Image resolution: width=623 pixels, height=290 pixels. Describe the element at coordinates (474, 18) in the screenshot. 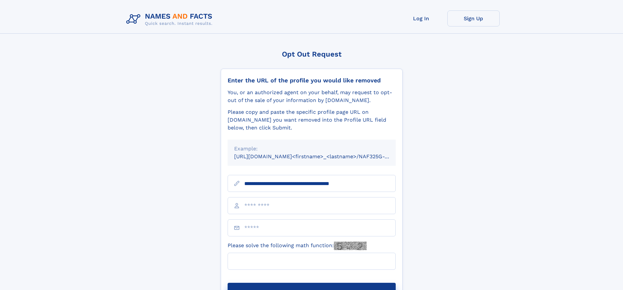

I see `a: Sign Up` at that location.